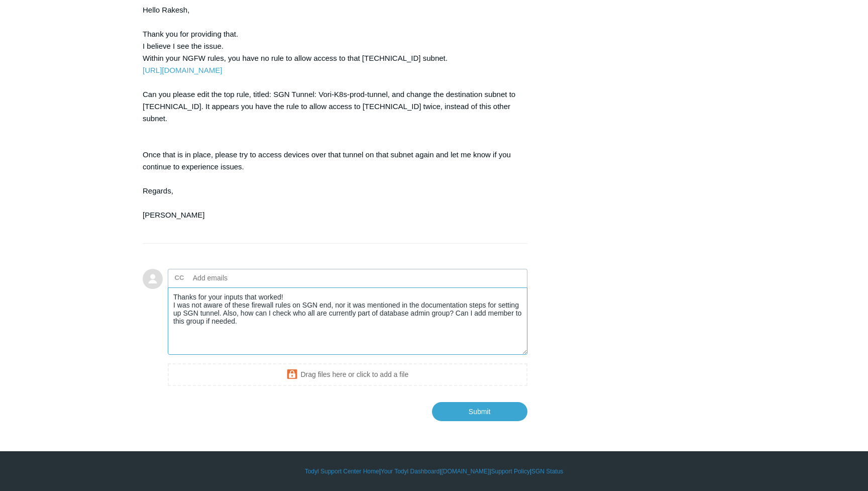  I want to click on a: SGN Status, so click(547, 471).